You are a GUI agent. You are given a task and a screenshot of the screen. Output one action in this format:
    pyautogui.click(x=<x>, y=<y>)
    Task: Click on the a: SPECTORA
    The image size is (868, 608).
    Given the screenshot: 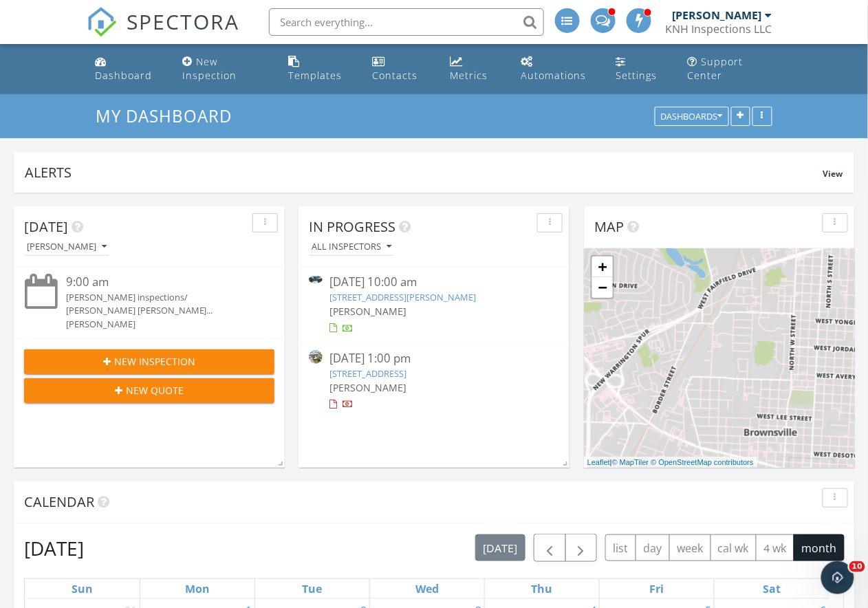 What is the action you would take?
    pyautogui.click(x=163, y=33)
    